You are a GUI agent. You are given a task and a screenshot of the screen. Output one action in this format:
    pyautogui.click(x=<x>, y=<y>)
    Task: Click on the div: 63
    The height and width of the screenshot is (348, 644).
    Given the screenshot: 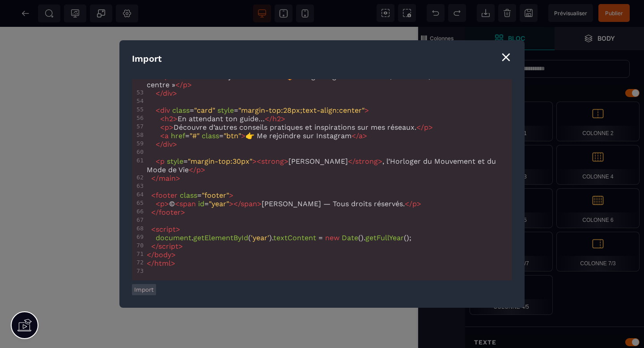 What is the action you would take?
    pyautogui.click(x=138, y=185)
    